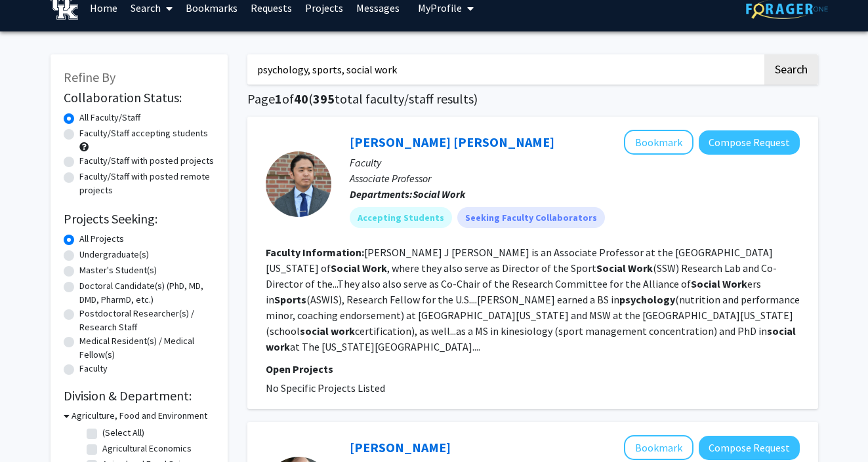 Image resolution: width=868 pixels, height=462 pixels. Describe the element at coordinates (139, 396) in the screenshot. I see `h2: Division & Department:` at that location.